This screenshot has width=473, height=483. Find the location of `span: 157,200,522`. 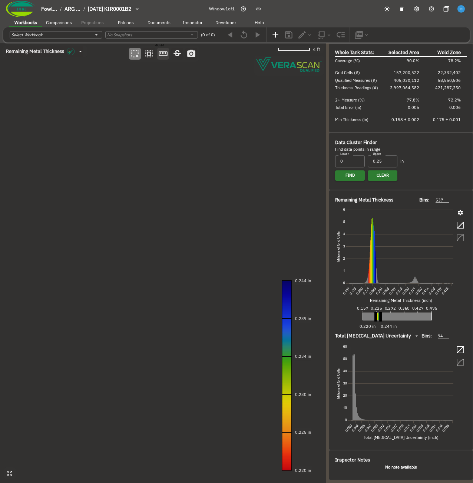

span: 157,200,522 is located at coordinates (406, 73).